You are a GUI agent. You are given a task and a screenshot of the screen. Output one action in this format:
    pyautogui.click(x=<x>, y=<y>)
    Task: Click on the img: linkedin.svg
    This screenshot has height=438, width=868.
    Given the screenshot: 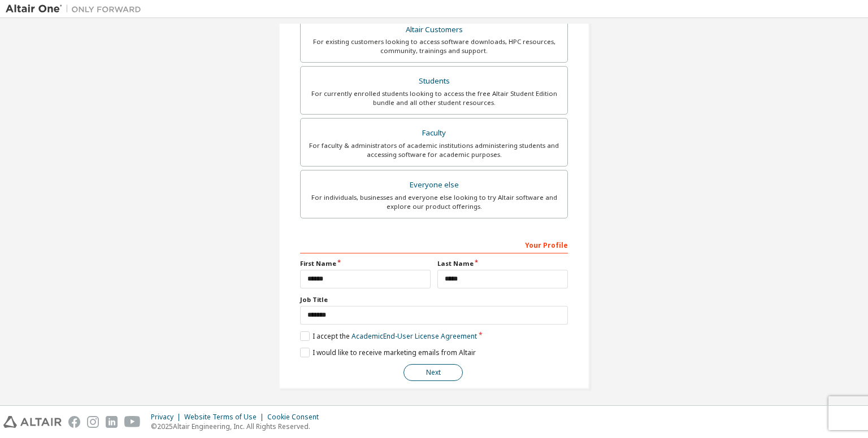 What is the action you would take?
    pyautogui.click(x=112, y=422)
    